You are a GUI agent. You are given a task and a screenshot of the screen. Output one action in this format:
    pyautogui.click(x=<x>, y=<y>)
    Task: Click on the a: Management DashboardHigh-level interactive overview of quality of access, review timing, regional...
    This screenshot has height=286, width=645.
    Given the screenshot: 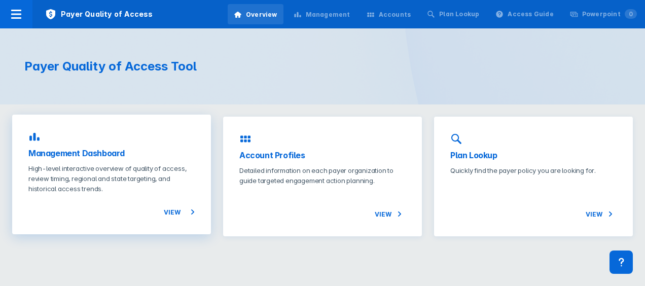 What is the action you would take?
    pyautogui.click(x=112, y=175)
    